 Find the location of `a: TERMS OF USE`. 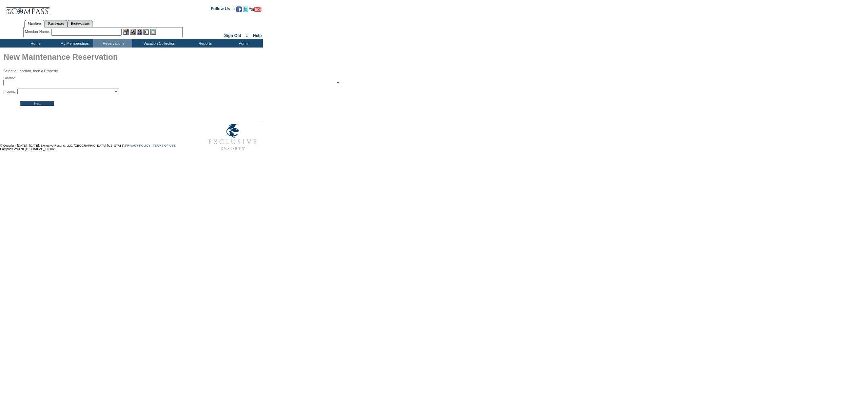

a: TERMS OF USE is located at coordinates (164, 145).